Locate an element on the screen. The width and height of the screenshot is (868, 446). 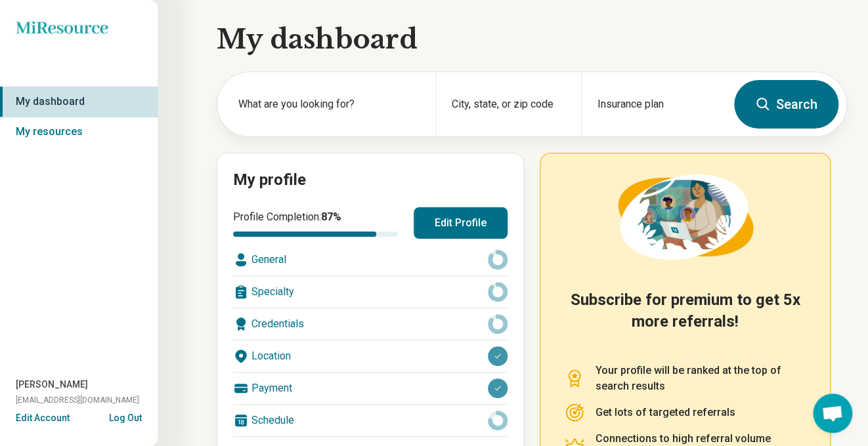
div: Profile Completion: is located at coordinates (315, 223).